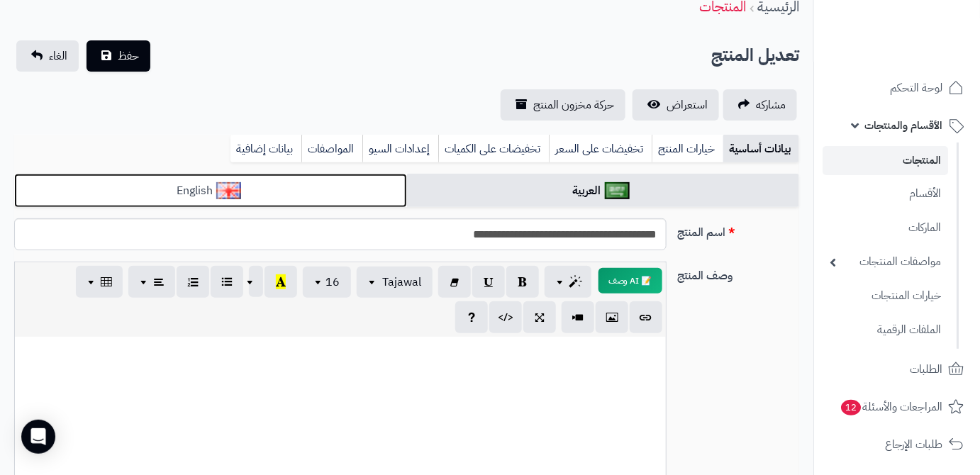 This screenshot has width=980, height=475. What do you see at coordinates (118, 56) in the screenshot?
I see `button: حفظ` at bounding box center [118, 56].